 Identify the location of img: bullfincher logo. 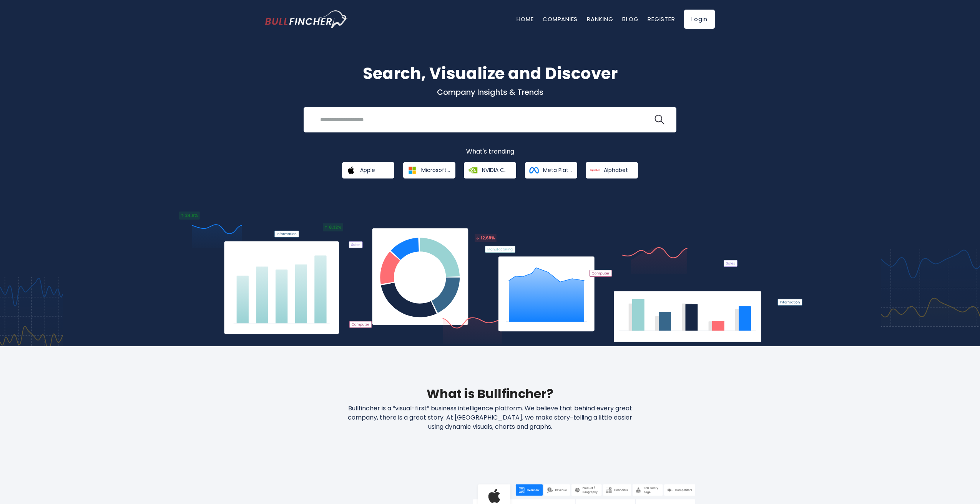
(306, 19).